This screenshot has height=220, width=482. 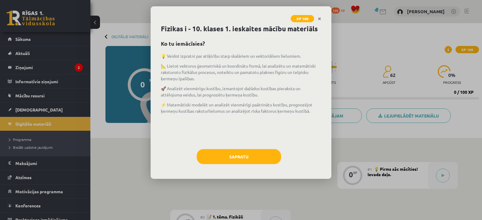 I want to click on p: 📐 Lietot vektorus ģeometriskā un koordinātu formā, lai analizētu un matemātiski raksturotu fizikā..., so click(x=241, y=72).